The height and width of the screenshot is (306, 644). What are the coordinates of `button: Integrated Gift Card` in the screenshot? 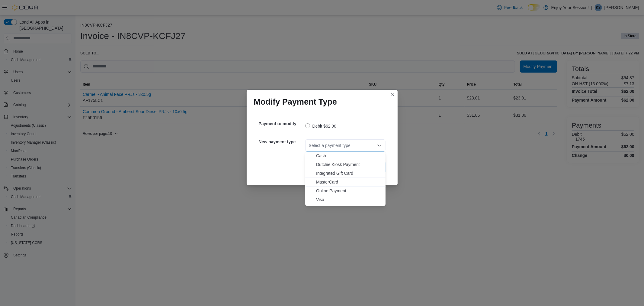 It's located at (345, 173).